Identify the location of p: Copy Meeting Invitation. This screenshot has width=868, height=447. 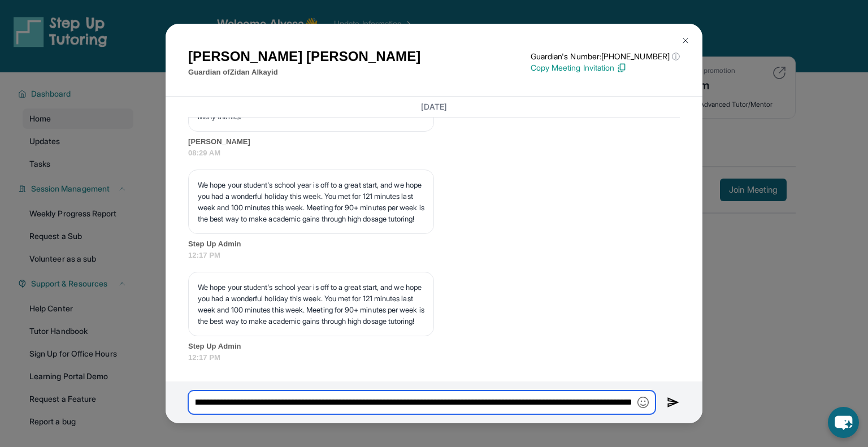
(605, 68).